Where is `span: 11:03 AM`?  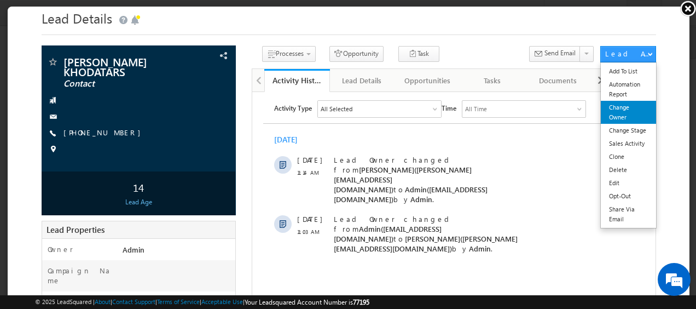 span: 11:03 AM is located at coordinates (61, 140).